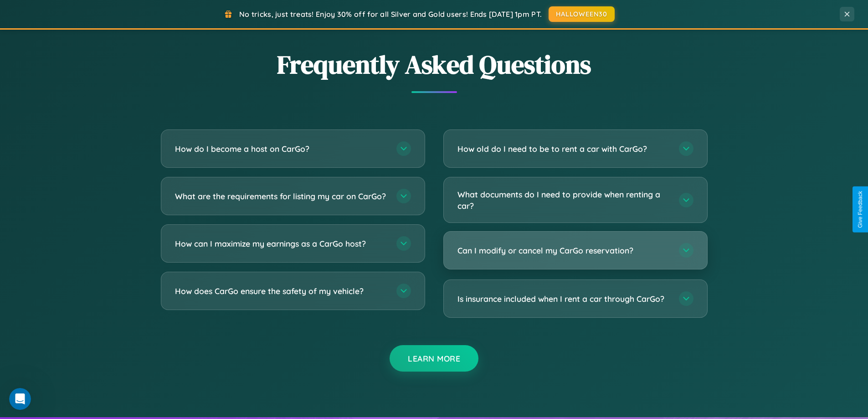  What do you see at coordinates (434, 65) in the screenshot?
I see `h2: Frequently Asked Questions` at bounding box center [434, 65].